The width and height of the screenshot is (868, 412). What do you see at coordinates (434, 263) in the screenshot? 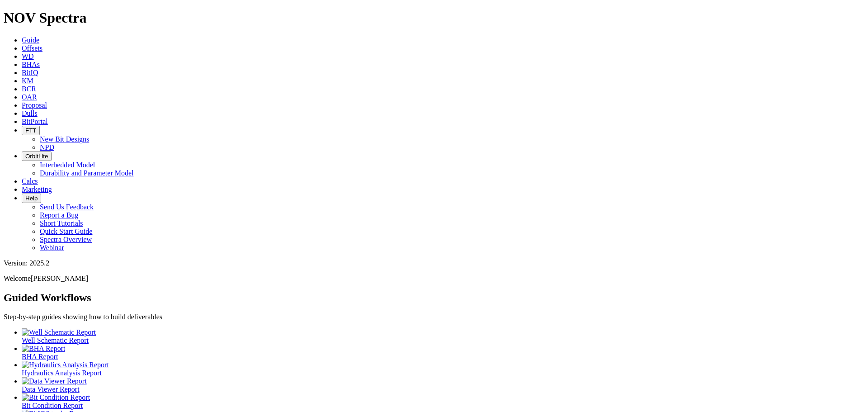
I see `div: Version: 2025.2` at bounding box center [434, 263].